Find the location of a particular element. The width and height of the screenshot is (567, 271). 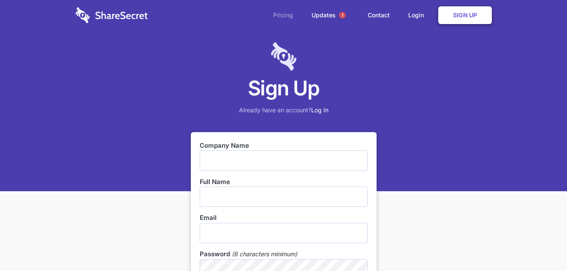

a: Sign Up is located at coordinates (464, 15).